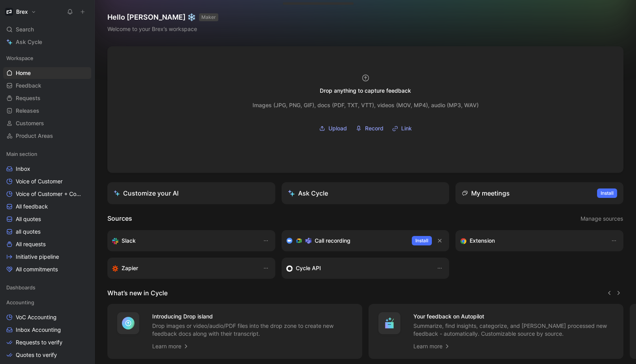  I want to click on div: Accounting, so click(47, 302).